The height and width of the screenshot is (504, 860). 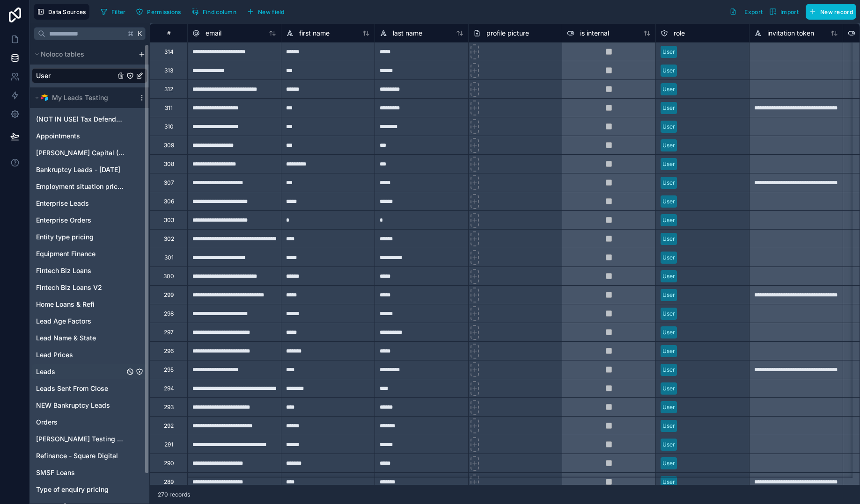 What do you see at coordinates (160, 12) in the screenshot?
I see `a: Permissions` at bounding box center [160, 12].